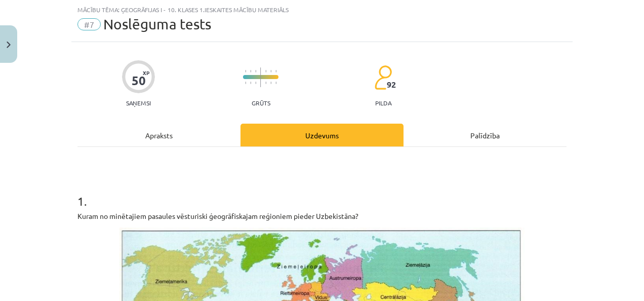  Describe the element at coordinates (383, 103) in the screenshot. I see `p: pilda` at that location.